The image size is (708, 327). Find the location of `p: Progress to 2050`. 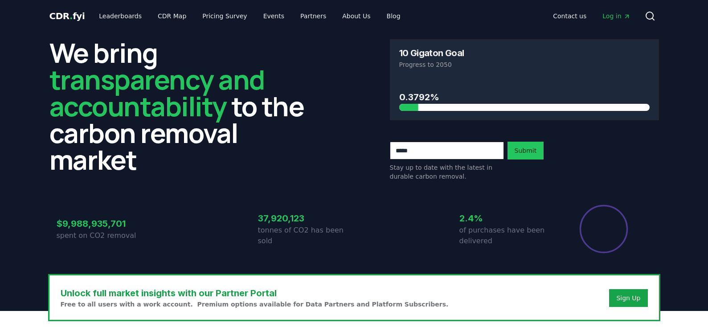

p: Progress to 2050 is located at coordinates (524, 65).